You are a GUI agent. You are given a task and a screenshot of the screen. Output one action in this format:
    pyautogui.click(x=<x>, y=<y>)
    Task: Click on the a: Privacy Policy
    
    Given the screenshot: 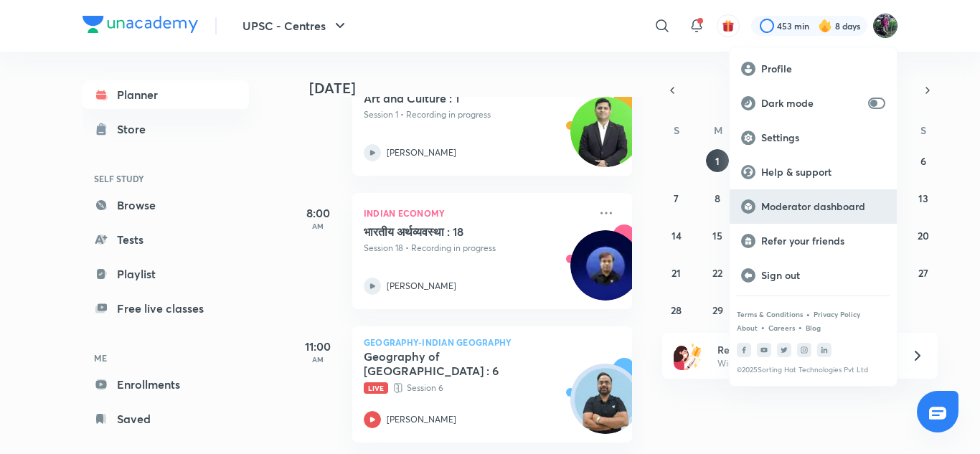 What is the action you would take?
    pyautogui.click(x=837, y=314)
    